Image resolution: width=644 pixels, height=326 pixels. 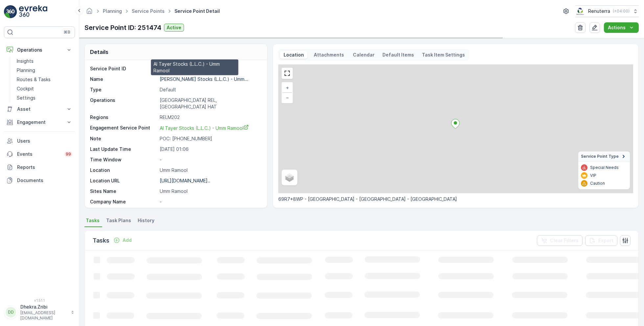 I want to click on p: Add, so click(x=127, y=240).